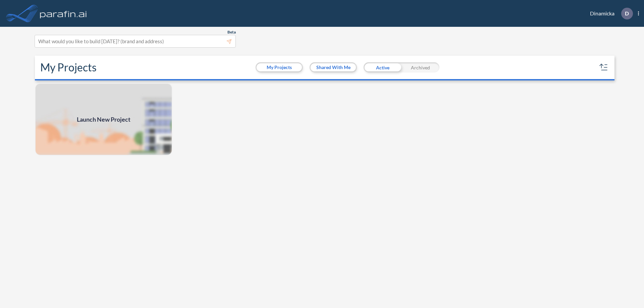 The image size is (644, 308). Describe the element at coordinates (63, 13) in the screenshot. I see `img: logo` at that location.